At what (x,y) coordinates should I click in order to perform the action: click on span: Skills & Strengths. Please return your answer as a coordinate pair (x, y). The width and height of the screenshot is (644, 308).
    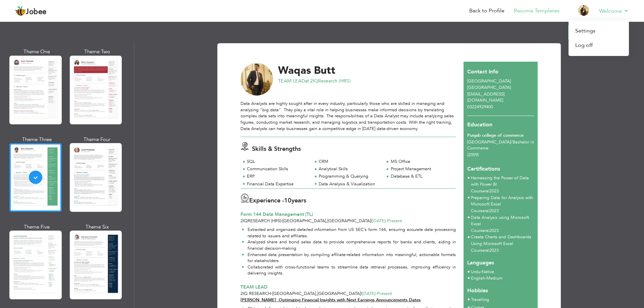
    Looking at the image, I should click on (277, 149).